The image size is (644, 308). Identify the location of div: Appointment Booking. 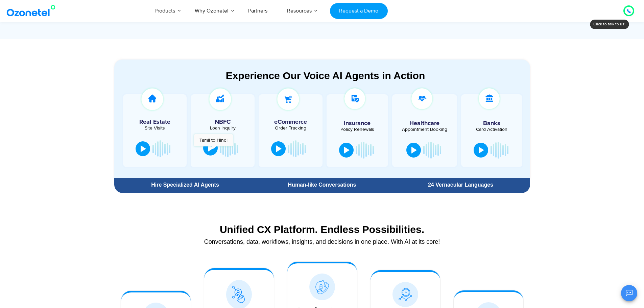
(425, 129).